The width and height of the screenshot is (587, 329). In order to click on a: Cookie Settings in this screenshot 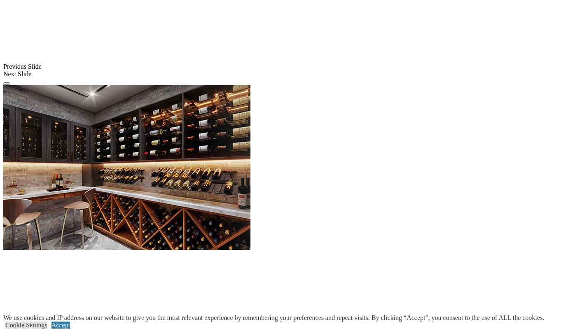, I will do `click(26, 325)`.